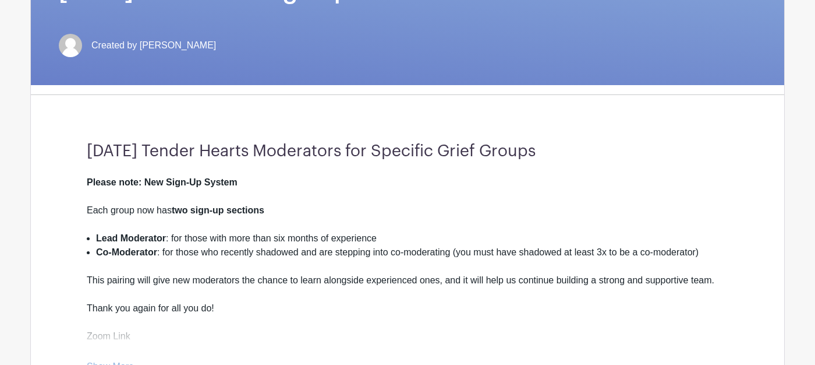  Describe the element at coordinates (126, 252) in the screenshot. I see `strong: Co-Moderator` at that location.